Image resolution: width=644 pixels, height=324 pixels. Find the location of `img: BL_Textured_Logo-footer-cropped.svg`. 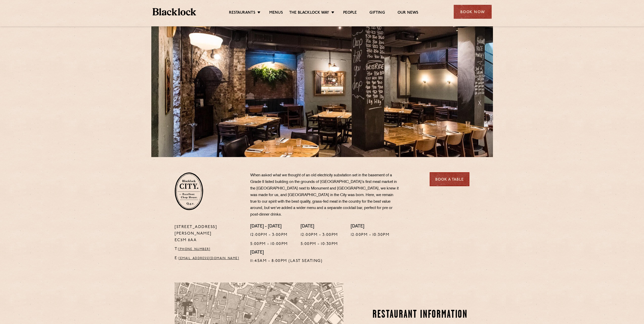

img: BL_Textured_Logo-footer-cropped.svg is located at coordinates (175, 12).